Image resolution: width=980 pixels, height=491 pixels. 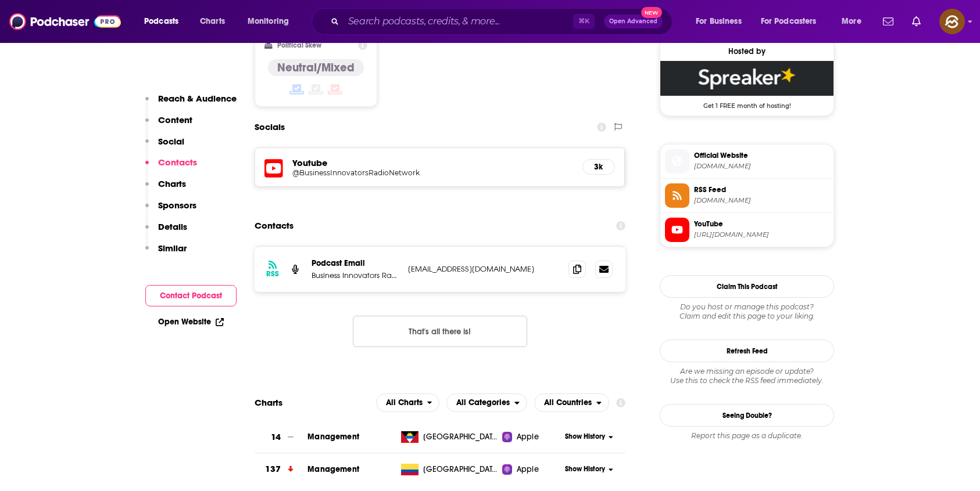 I want to click on span: businessinnovatorsradio.com, so click(x=761, y=166).